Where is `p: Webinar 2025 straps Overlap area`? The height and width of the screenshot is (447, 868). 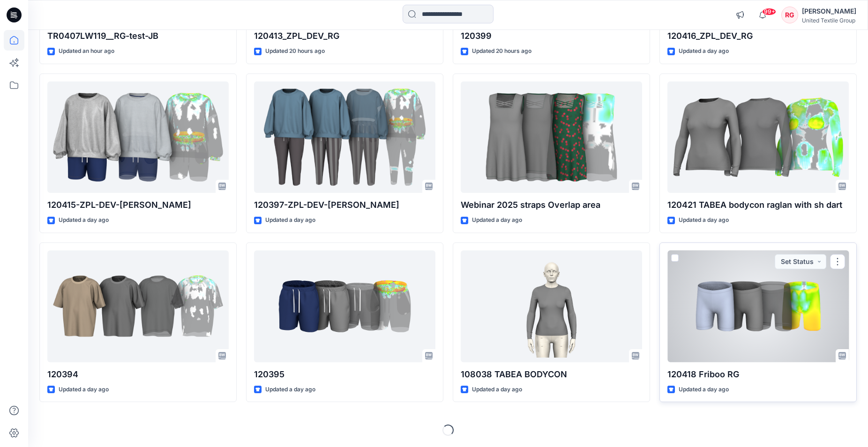
p: Webinar 2025 straps Overlap area is located at coordinates (551, 205).